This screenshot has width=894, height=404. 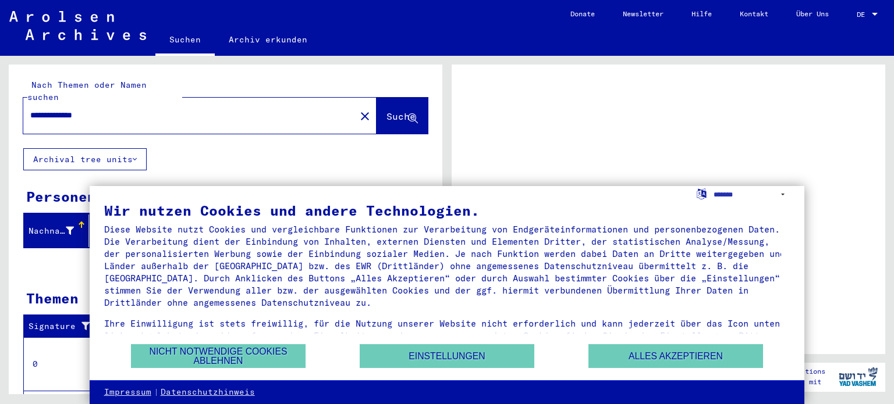 What do you see at coordinates (127, 393) in the screenshot?
I see `a: Impressum` at bounding box center [127, 393].